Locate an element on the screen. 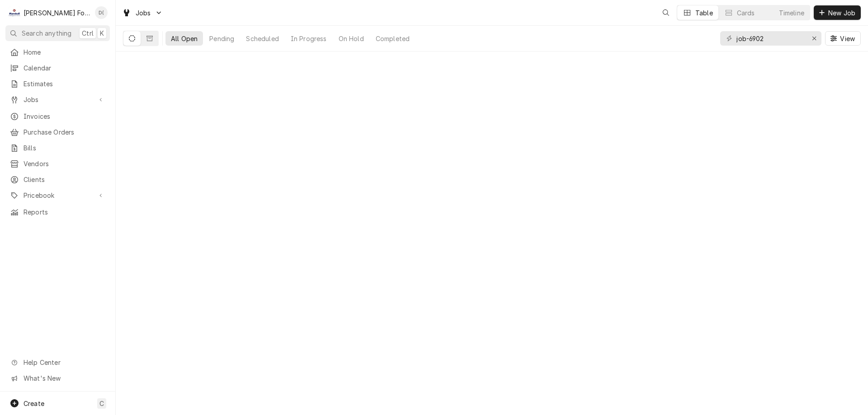  div: D( is located at coordinates (101, 13).